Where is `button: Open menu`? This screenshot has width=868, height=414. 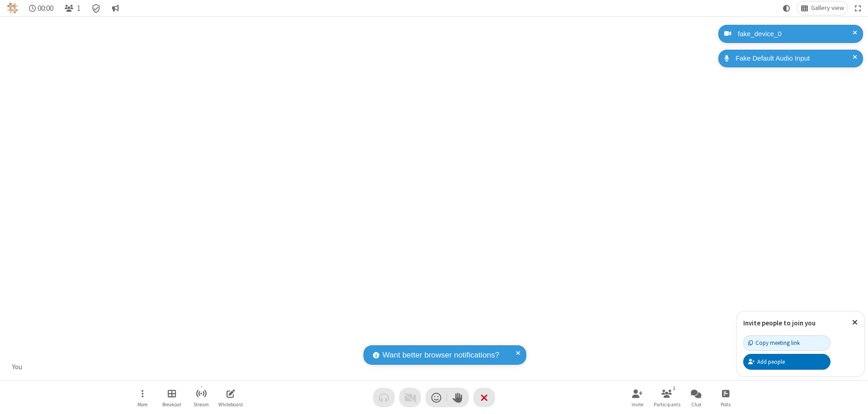 button: Open menu is located at coordinates (143, 397).